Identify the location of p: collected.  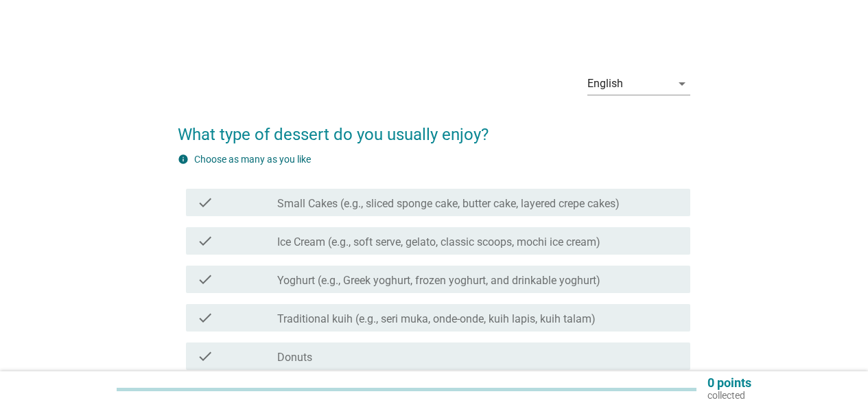
(729, 396).